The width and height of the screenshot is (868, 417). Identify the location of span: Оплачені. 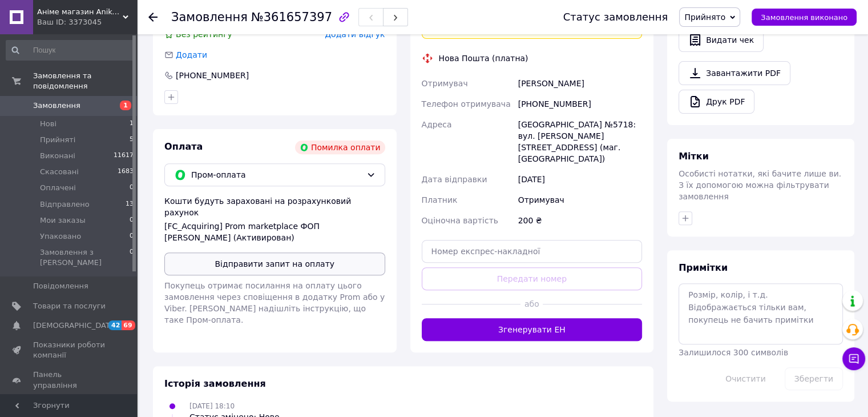
(57, 188).